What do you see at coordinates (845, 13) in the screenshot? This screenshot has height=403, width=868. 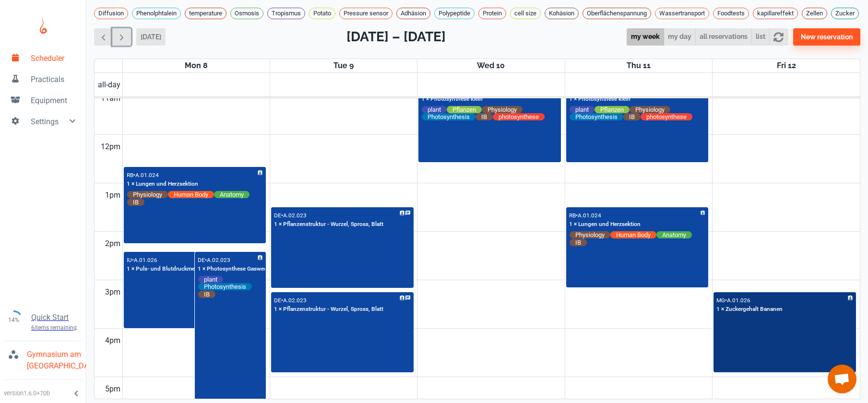 I see `div: Zucker` at bounding box center [845, 13].